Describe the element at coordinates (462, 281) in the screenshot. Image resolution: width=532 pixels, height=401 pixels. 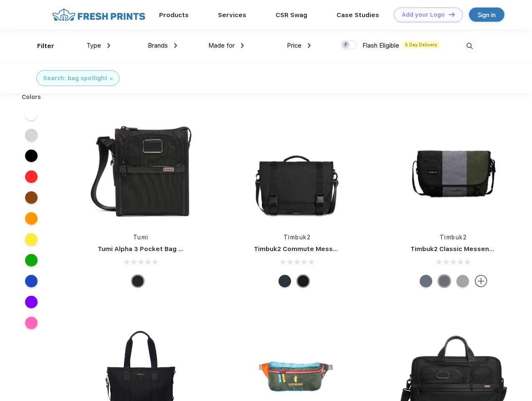
I see `div: Eco Rind Pop` at that location.